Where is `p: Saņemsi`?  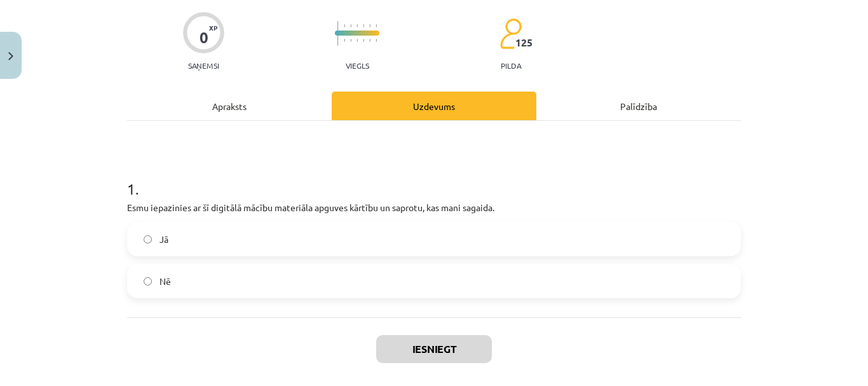 p: Saņemsi is located at coordinates (203, 66).